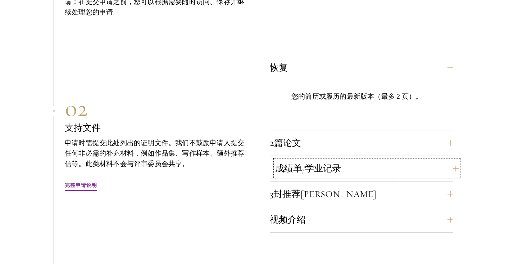 Image resolution: width=518 pixels, height=264 pixels. I want to click on button: 恢复, so click(362, 68).